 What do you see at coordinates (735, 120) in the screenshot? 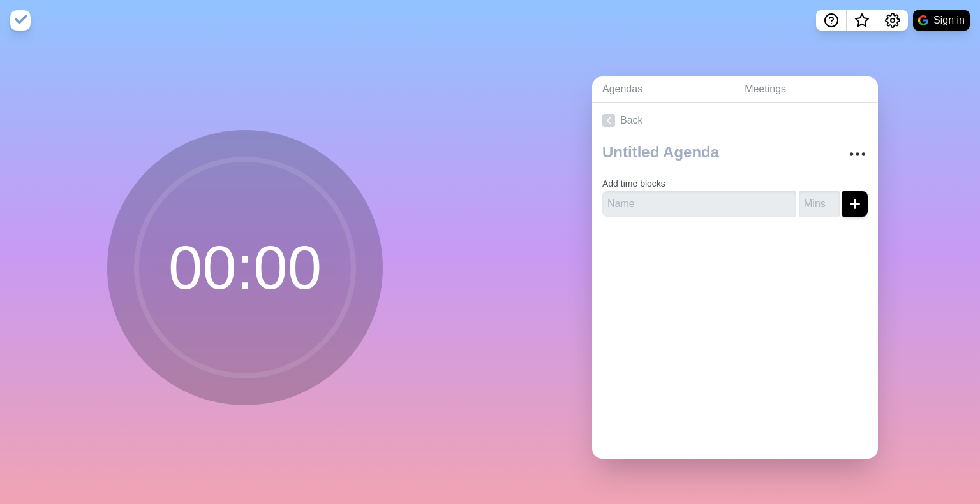
I see `a: Back` at bounding box center [735, 120].